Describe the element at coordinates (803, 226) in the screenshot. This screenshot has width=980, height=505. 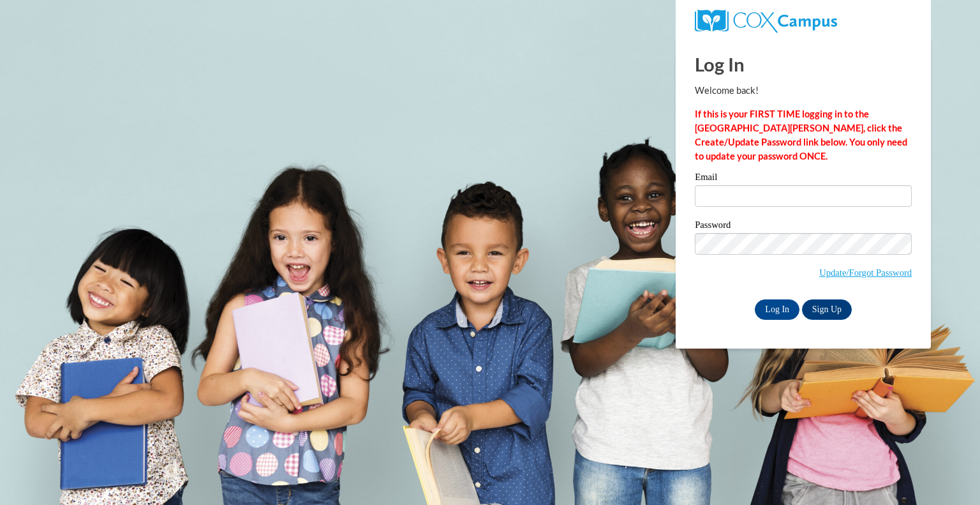
I see `label: Password` at that location.